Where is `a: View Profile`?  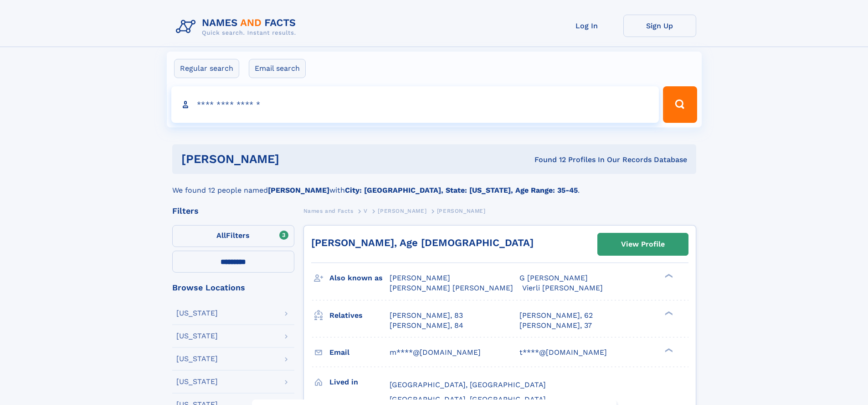
a: View Profile is located at coordinates (643, 244).